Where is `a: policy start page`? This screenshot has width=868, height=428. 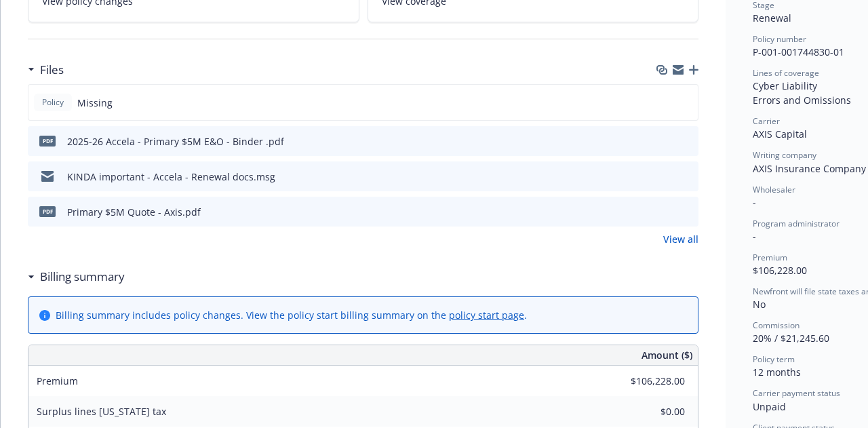
a: policy start page is located at coordinates (486, 314).